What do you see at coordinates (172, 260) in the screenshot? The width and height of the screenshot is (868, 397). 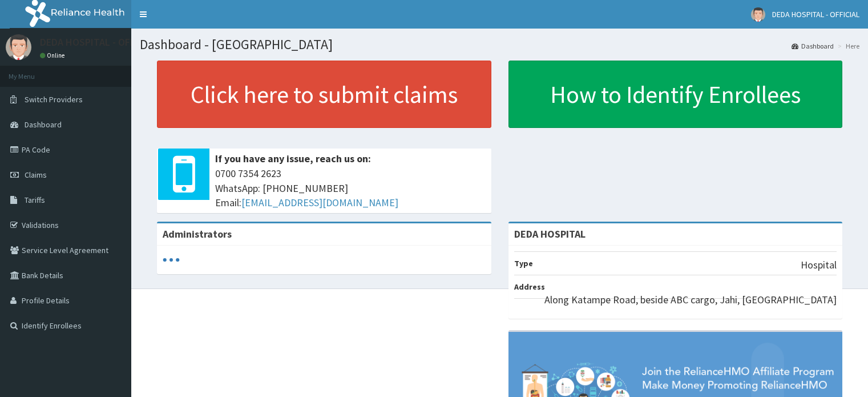 I see `svg: audio-loading` at bounding box center [172, 260].